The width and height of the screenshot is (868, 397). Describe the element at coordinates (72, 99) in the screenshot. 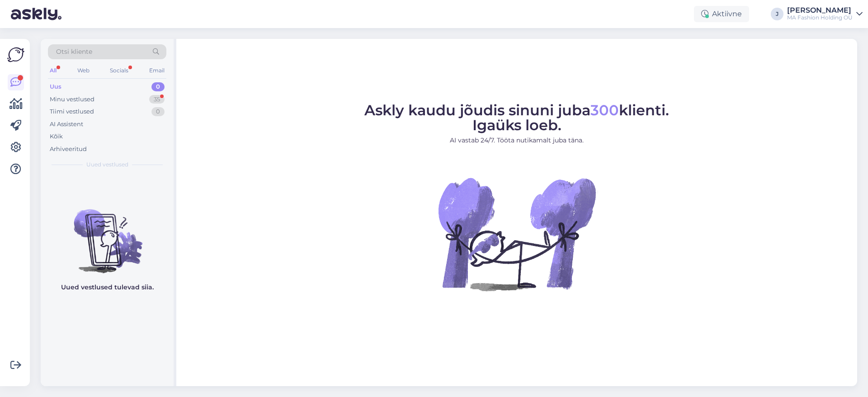

I see `div: Minu vestlused` at that location.